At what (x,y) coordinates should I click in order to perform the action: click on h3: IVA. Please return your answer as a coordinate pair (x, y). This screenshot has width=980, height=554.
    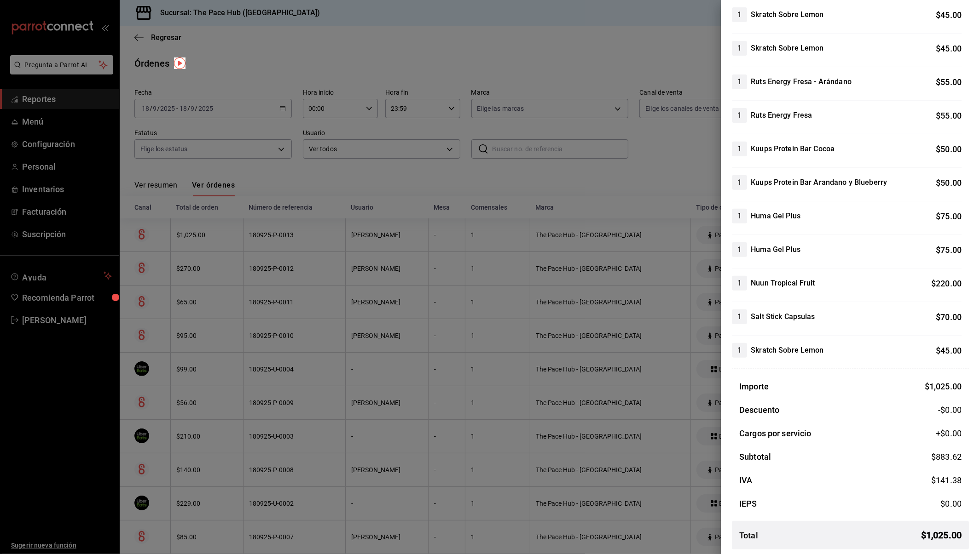
    Looking at the image, I should click on (745, 481).